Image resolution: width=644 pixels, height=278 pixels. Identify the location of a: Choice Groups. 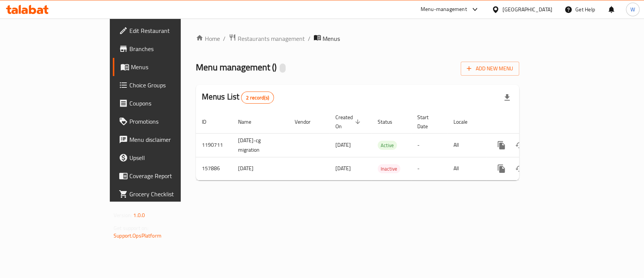
(165, 85).